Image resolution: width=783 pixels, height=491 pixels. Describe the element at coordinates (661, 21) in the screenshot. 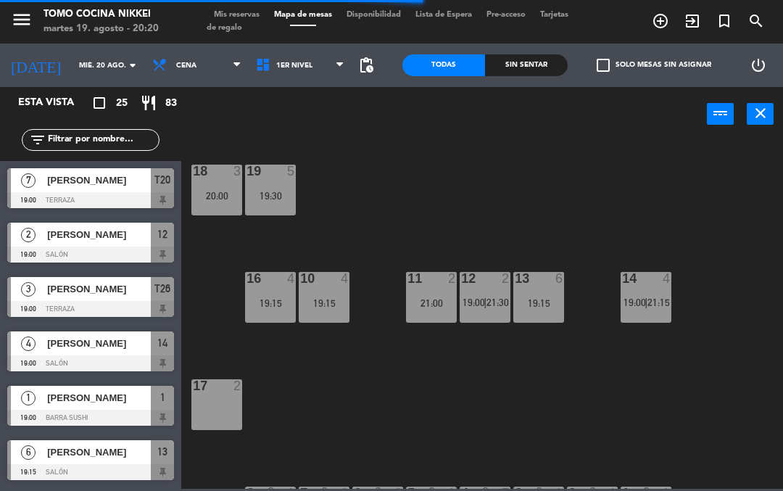

I see `i: add_circle_outline` at that location.